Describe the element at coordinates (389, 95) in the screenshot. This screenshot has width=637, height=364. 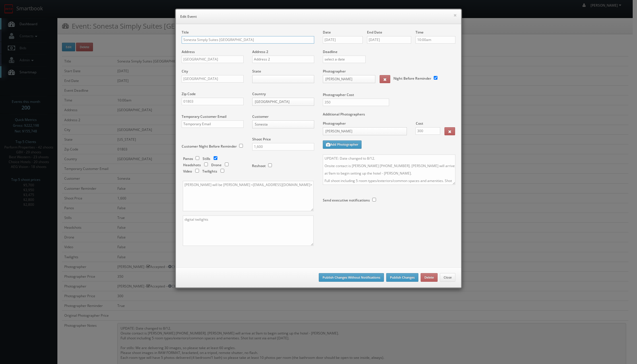
I see `label: Photographer Cost` at that location.